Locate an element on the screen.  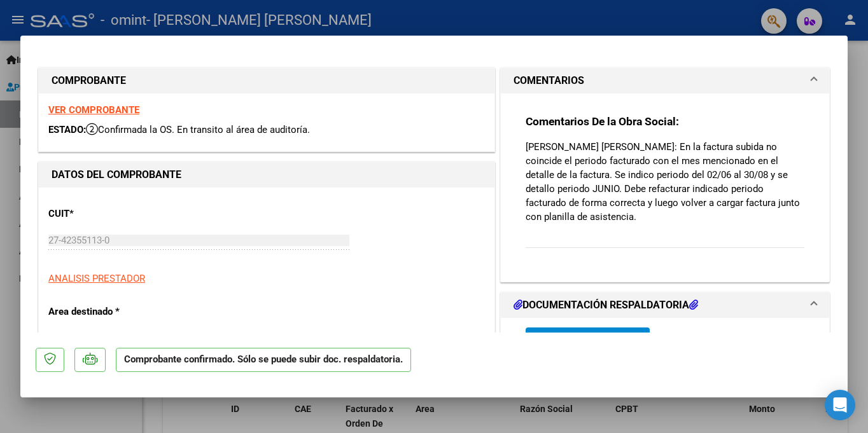
div: COMENTARIOS is located at coordinates (665, 187).